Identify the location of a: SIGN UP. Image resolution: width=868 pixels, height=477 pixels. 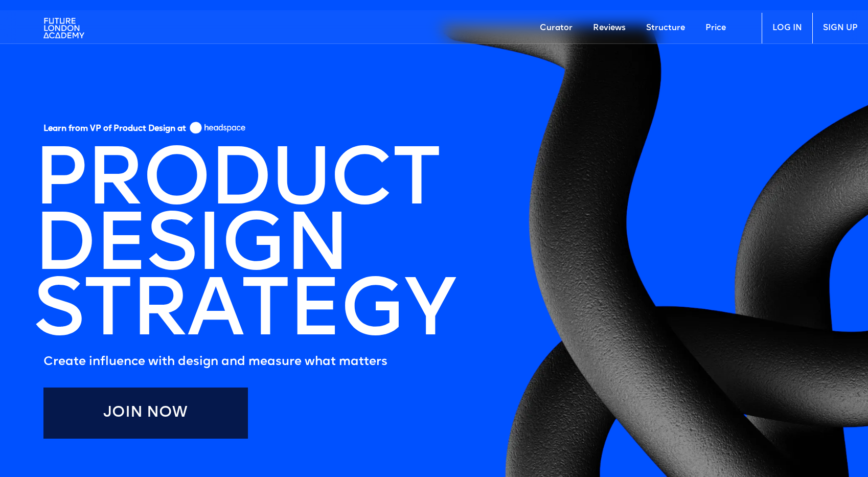
(840, 28).